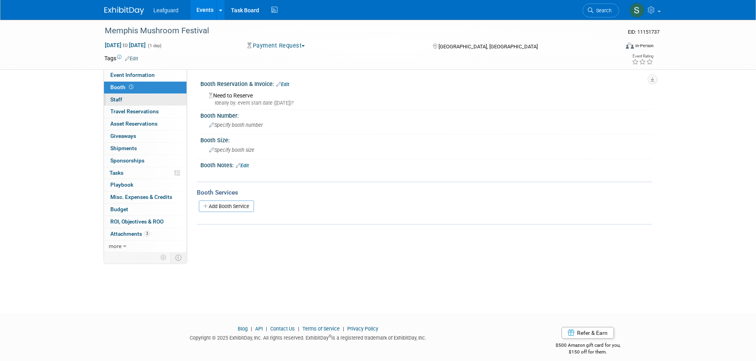  I want to click on div: In-Person, so click(644, 46).